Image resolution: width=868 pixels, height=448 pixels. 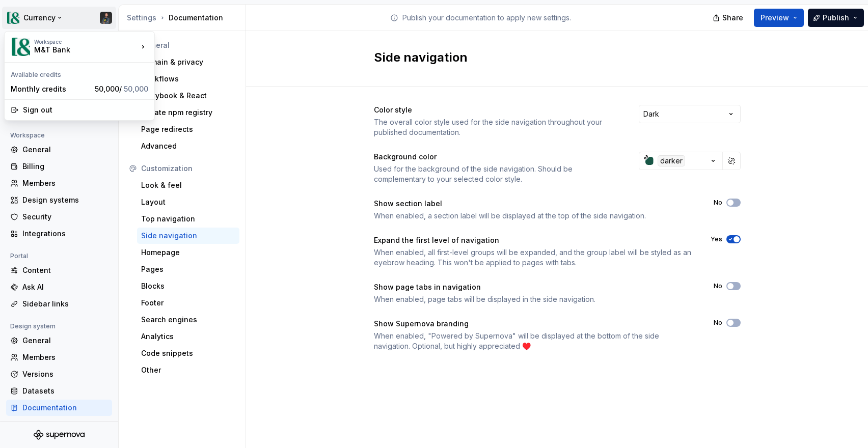 What do you see at coordinates (21, 47) in the screenshot?
I see `img: 77b064d8-59cc-4dbd-8929-60c45737814c.png` at bounding box center [21, 47].